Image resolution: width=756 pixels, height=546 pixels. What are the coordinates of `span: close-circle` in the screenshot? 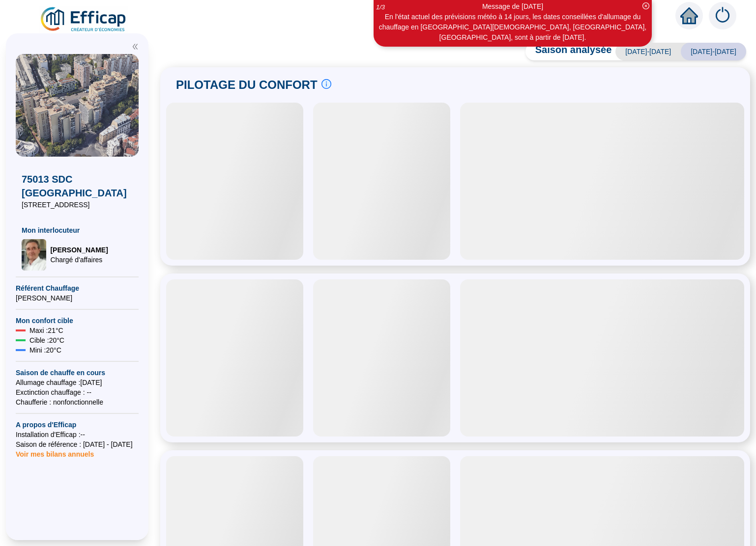 It's located at (646, 6).